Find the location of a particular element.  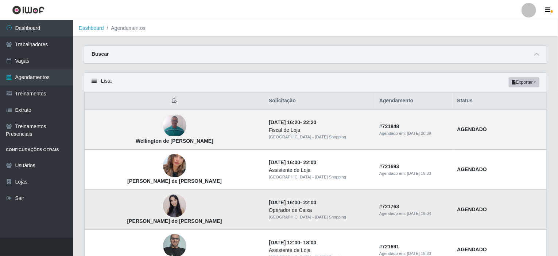

div: Operador de Caixa is located at coordinates (319, 210).